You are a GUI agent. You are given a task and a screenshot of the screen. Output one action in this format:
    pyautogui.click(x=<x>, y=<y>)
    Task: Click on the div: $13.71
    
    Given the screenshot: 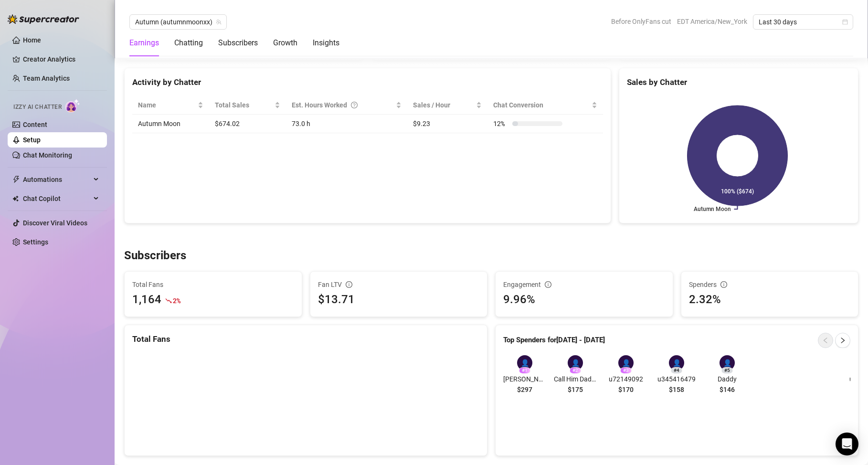 What is the action you would take?
    pyautogui.click(x=398, y=300)
    